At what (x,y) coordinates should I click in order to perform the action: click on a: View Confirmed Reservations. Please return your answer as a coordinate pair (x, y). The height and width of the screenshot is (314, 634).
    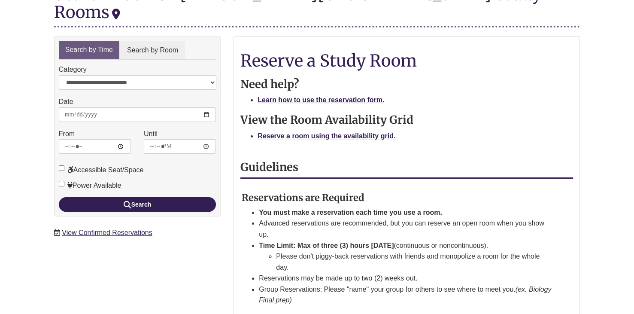
    Looking at the image, I should click on (107, 232).